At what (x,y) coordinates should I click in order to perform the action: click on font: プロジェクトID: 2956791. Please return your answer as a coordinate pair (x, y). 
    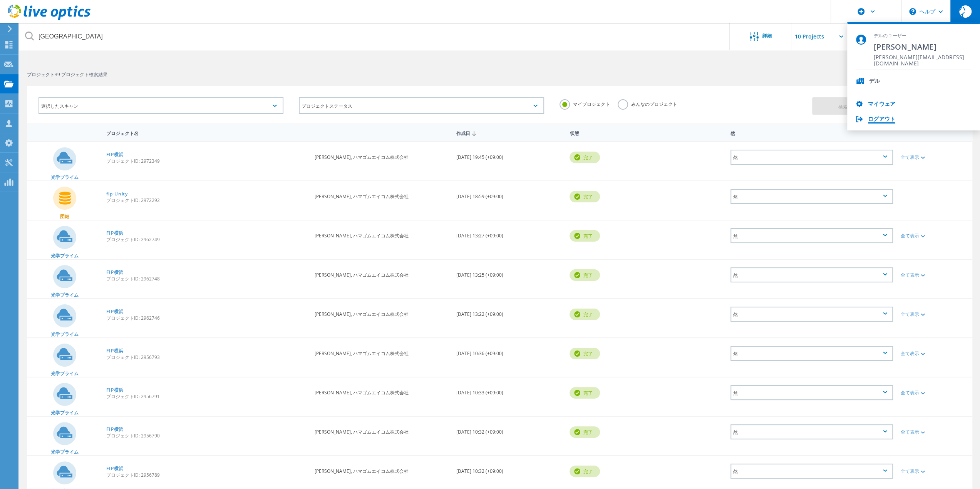
    Looking at the image, I should click on (133, 397).